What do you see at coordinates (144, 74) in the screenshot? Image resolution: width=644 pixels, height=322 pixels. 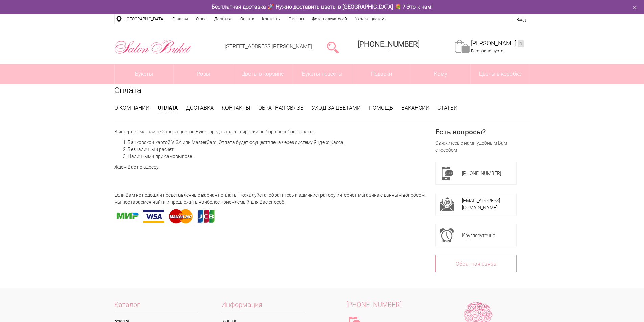 I see `a: Букеты` at bounding box center [144, 74].